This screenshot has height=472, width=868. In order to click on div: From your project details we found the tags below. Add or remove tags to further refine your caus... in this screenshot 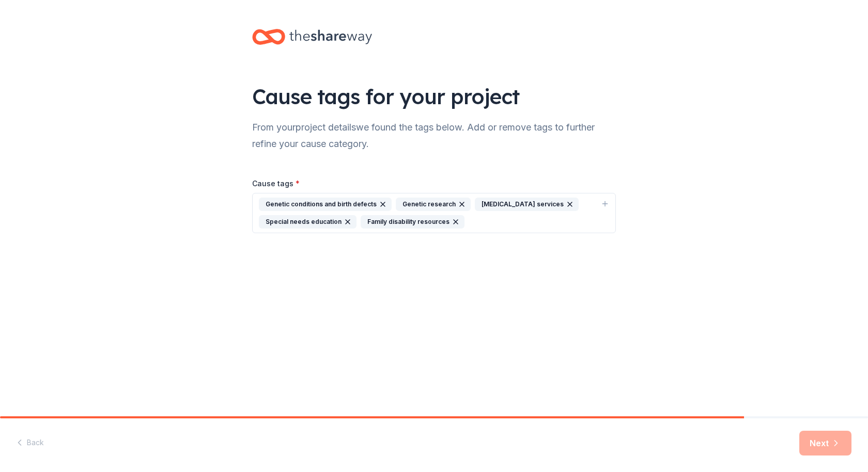, I will do `click(434, 136)`.